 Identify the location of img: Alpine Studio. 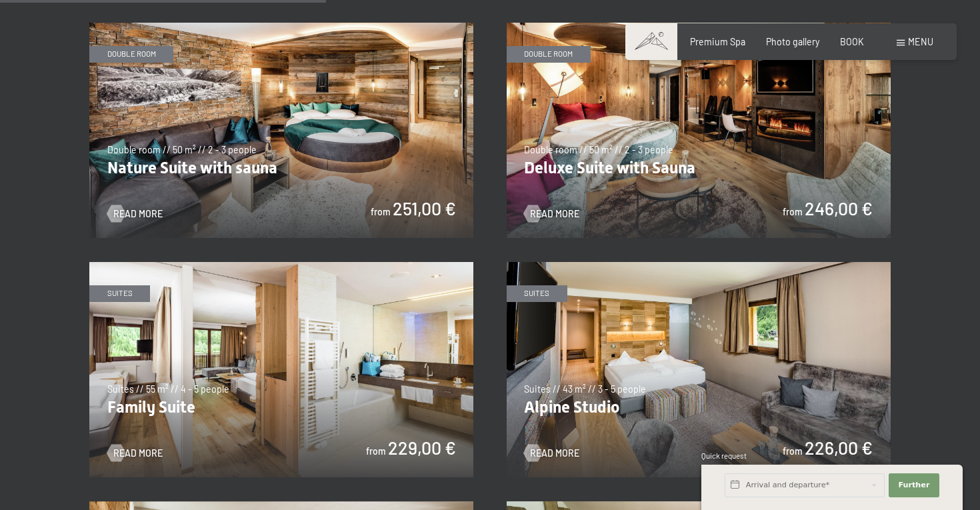
(698, 369).